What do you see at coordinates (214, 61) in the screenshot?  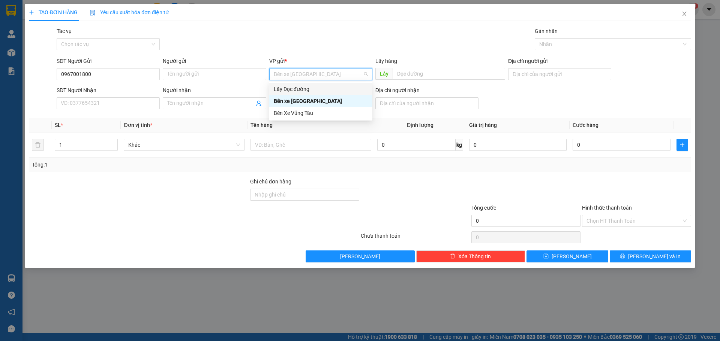 I see `div: Người gửi` at bounding box center [214, 61].